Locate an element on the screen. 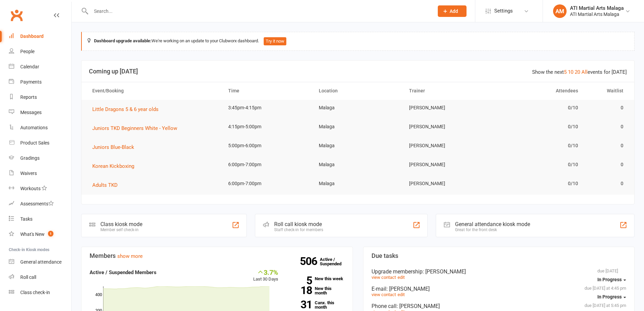 This screenshot has height=311, width=644. div: We're working on an update to your Clubworx dashboard. is located at coordinates (358, 41).